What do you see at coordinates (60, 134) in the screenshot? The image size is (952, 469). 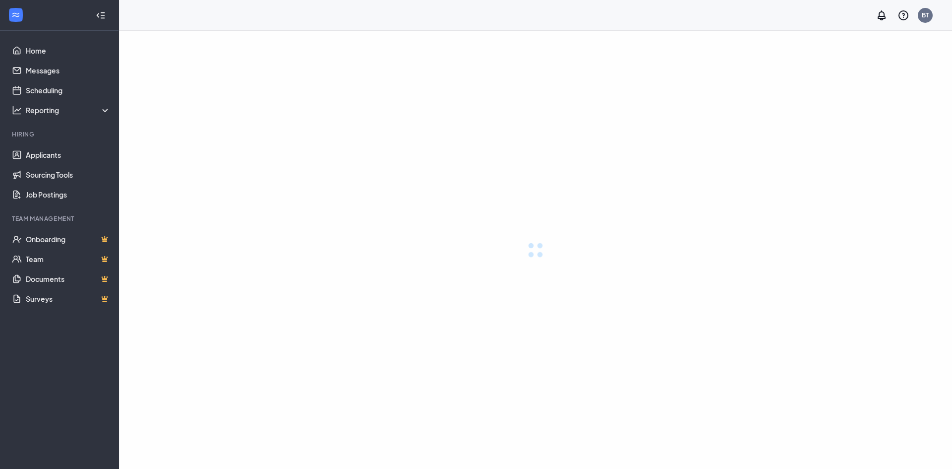 I see `div: Hiring` at bounding box center [60, 134].